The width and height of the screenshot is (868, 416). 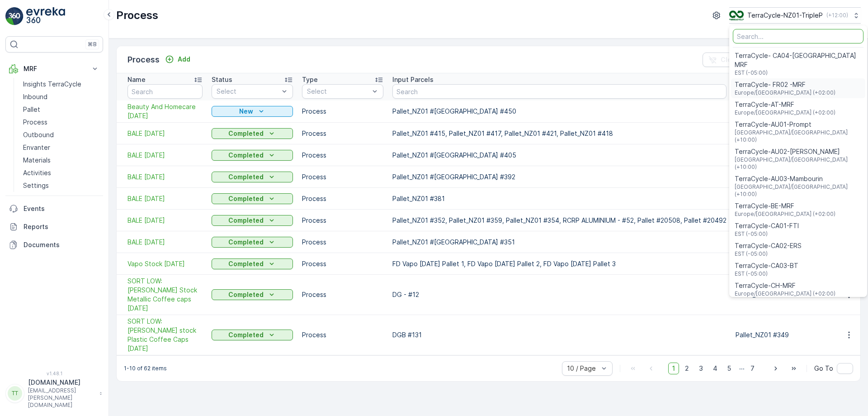 I want to click on p: Type, so click(x=310, y=80).